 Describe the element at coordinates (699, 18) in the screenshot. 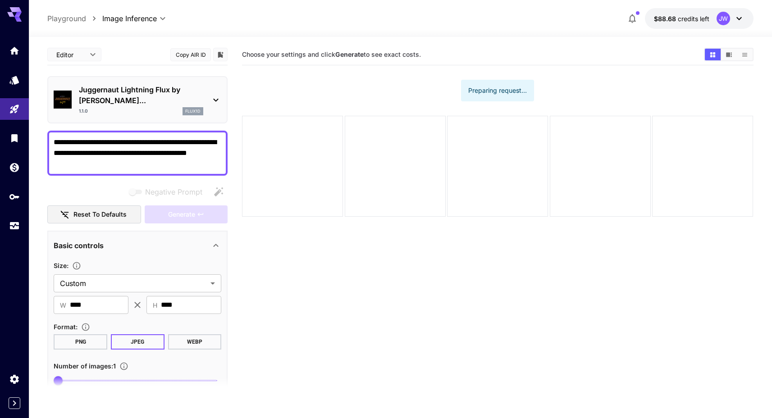

I see `button: $88.67738JW` at that location.